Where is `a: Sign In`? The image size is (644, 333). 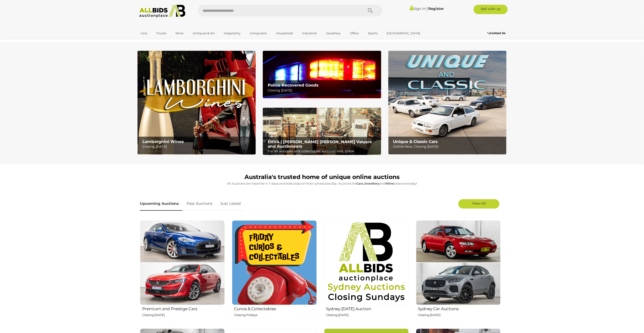
a: Sign In is located at coordinates (418, 9).